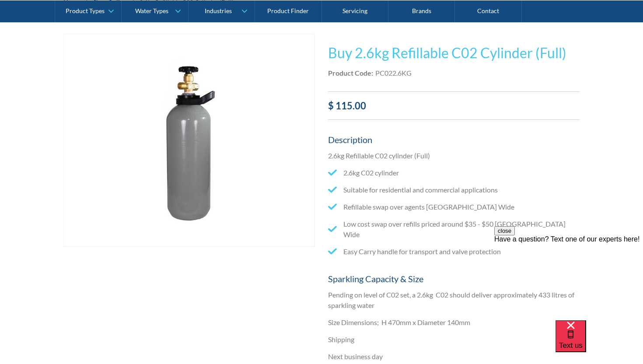 The image size is (643, 364). I want to click on h5: Description, so click(454, 139).